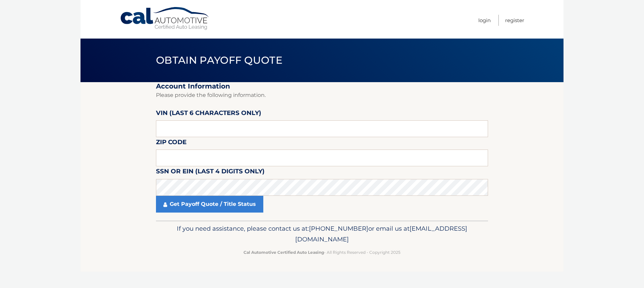  What do you see at coordinates (484, 20) in the screenshot?
I see `a: Login` at bounding box center [484, 20].